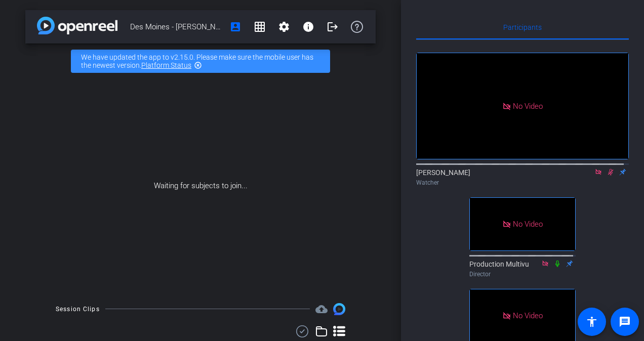 The width and height of the screenshot is (644, 341). What do you see at coordinates (77, 25) in the screenshot?
I see `img: app-logo` at bounding box center [77, 25].